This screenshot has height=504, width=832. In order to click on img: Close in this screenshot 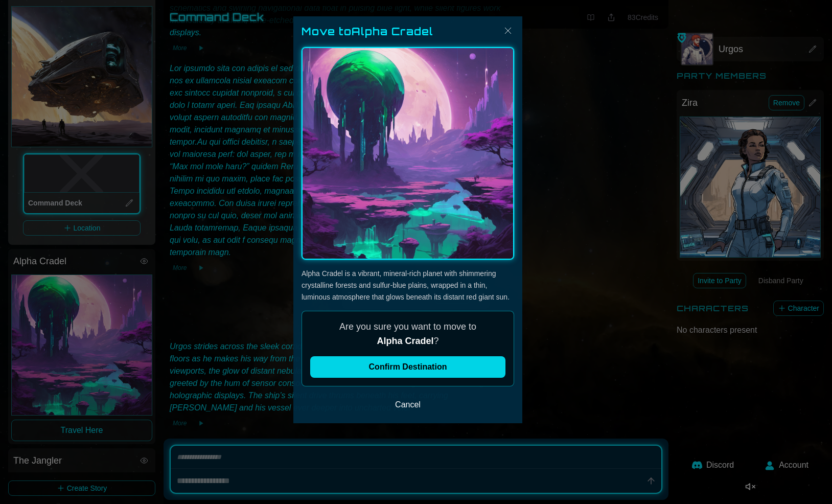, I will do `click(508, 30)`.